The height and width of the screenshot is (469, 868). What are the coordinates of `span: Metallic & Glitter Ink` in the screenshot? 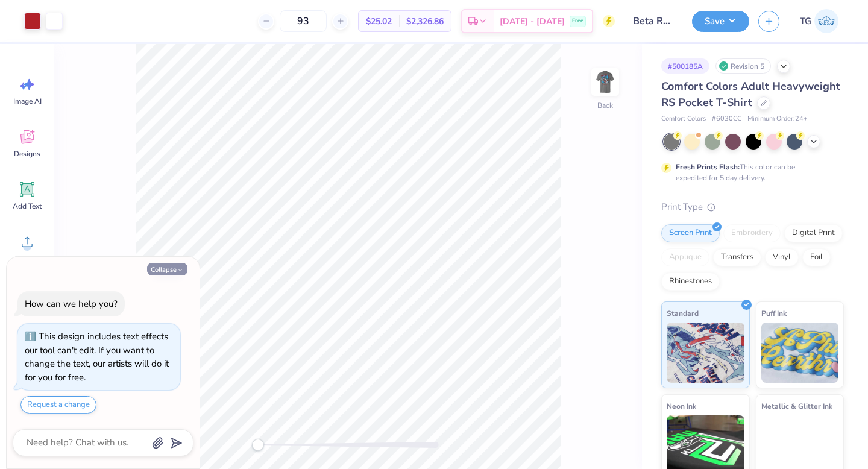 It's located at (797, 406).